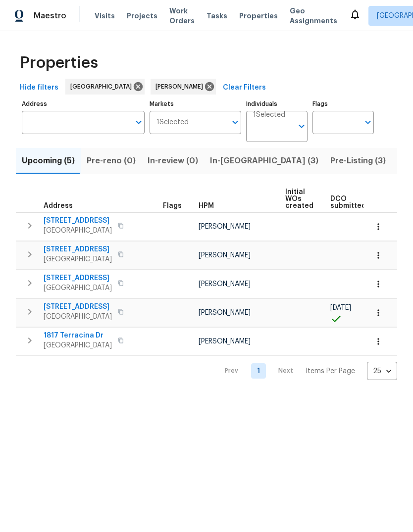 This screenshot has width=413, height=532. I want to click on label: Flags, so click(343, 104).